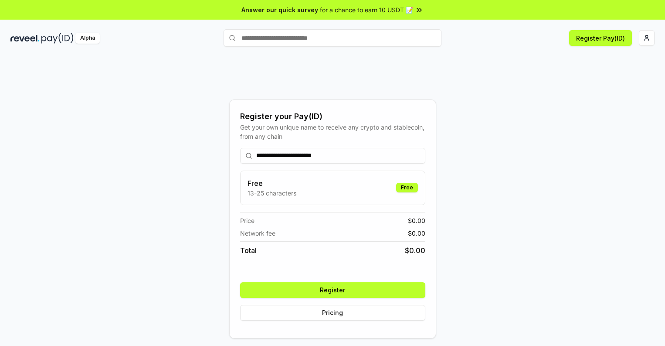  What do you see at coordinates (88, 38) in the screenshot?
I see `div: Alpha` at bounding box center [88, 38].